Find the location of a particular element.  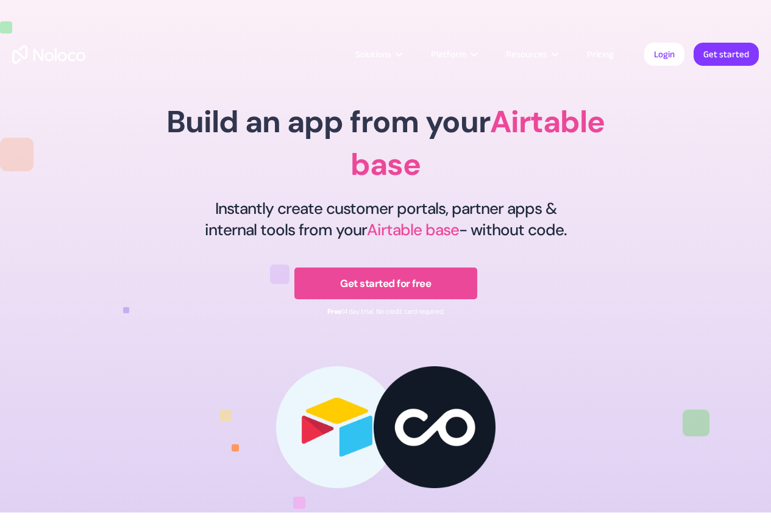

a: Get started for free is located at coordinates (386, 283).